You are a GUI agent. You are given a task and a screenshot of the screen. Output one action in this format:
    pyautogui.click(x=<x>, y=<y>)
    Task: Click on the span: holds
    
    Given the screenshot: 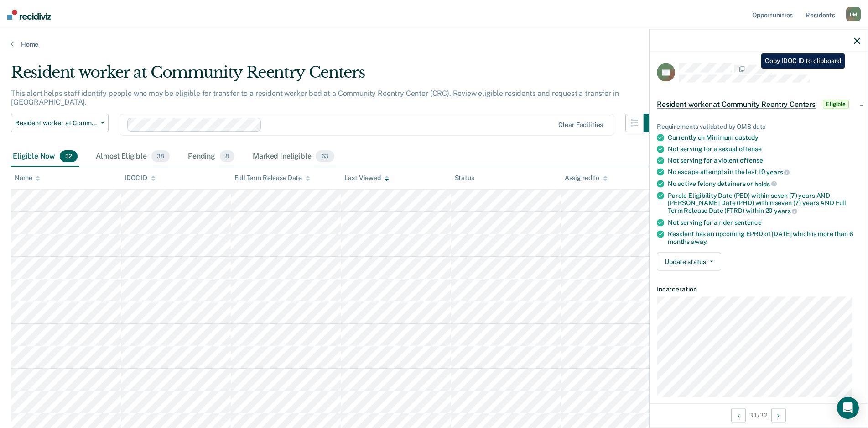 What is the action you would take?
    pyautogui.click(x=765, y=184)
    